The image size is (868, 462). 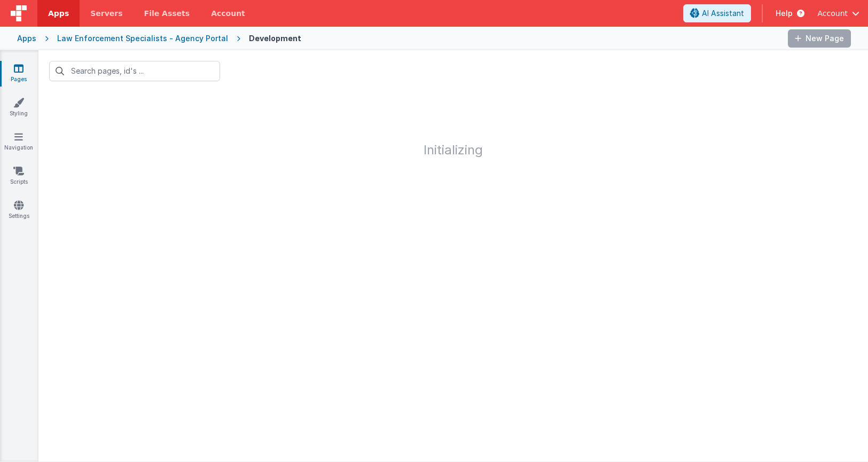 I want to click on button: Account, so click(x=838, y=13).